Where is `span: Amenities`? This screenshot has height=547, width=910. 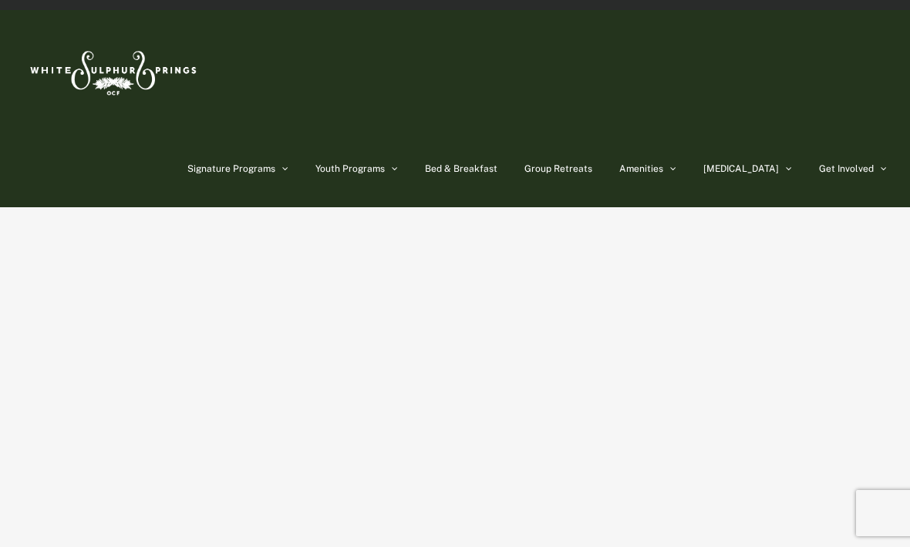 span: Amenities is located at coordinates (641, 169).